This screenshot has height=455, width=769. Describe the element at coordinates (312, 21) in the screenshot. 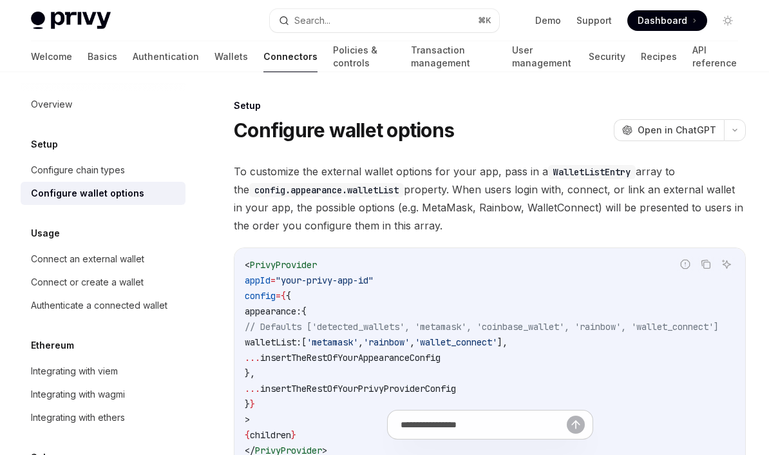

I see `div: Search...` at that location.